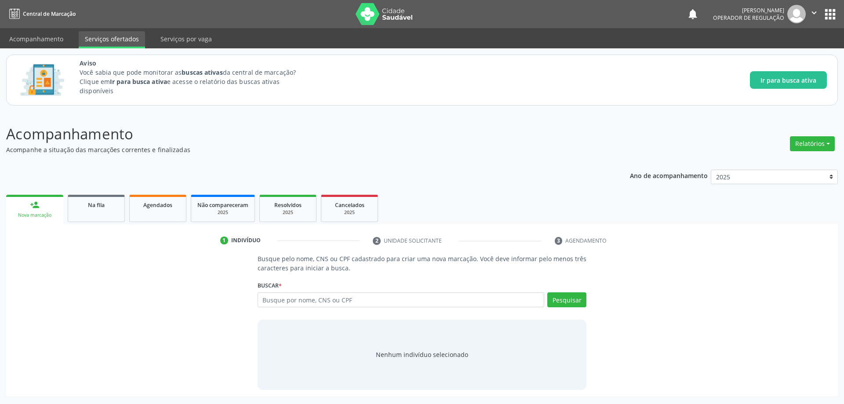  What do you see at coordinates (158, 205) in the screenshot?
I see `span: Agendados` at bounding box center [158, 205].